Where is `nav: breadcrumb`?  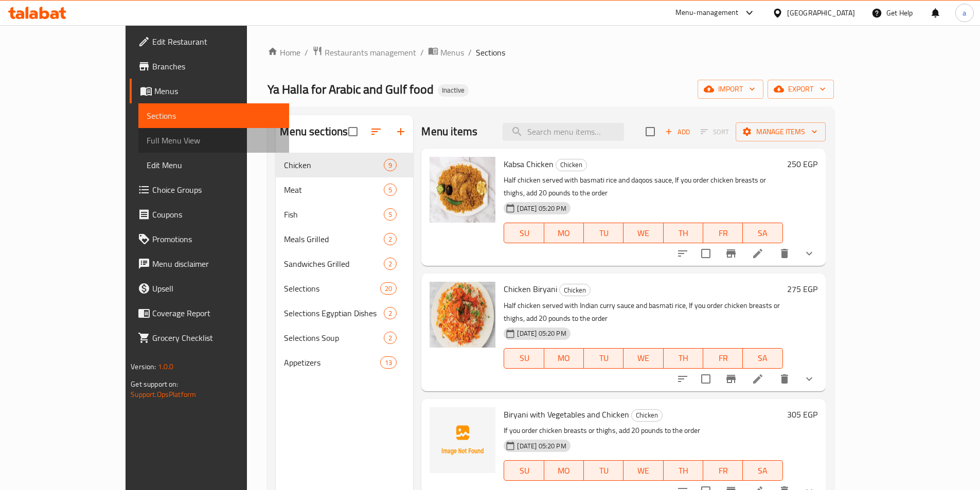 nav: breadcrumb is located at coordinates (550, 53).